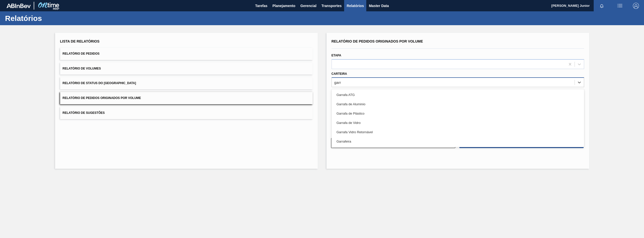  I want to click on img: userActions, so click(620, 6).